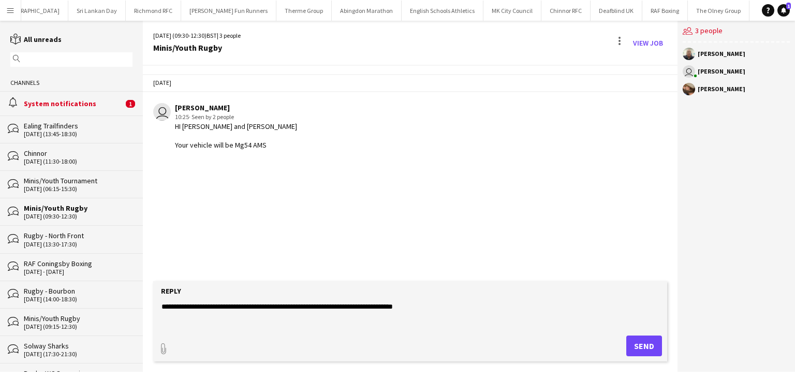  What do you see at coordinates (719, 10) in the screenshot?
I see `button: The Olney Group` at bounding box center [719, 10].